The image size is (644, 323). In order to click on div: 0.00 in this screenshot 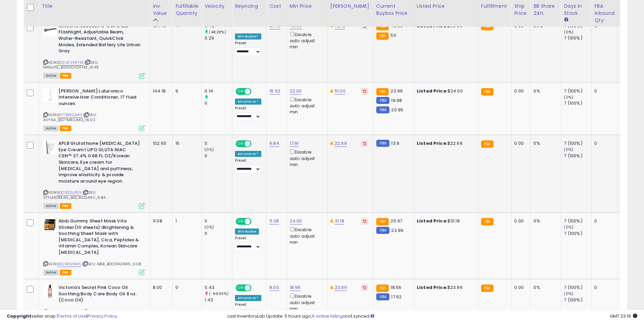, I will do `click(519, 144)`.